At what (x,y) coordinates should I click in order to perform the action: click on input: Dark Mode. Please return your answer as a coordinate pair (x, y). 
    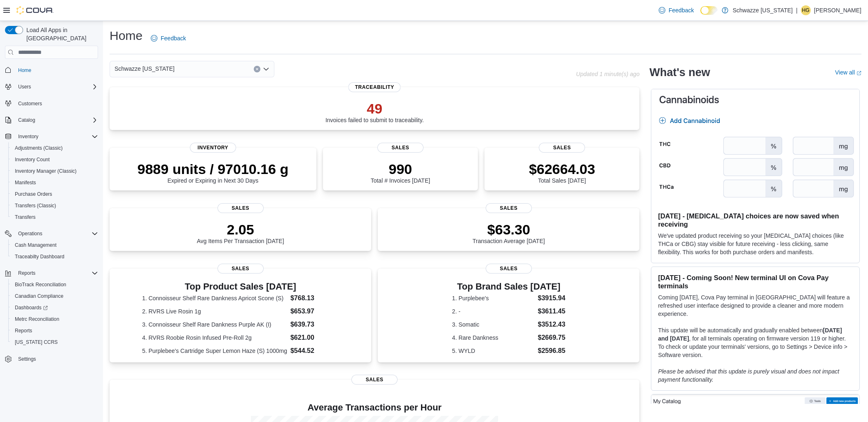
    Looking at the image, I should click on (709, 11).